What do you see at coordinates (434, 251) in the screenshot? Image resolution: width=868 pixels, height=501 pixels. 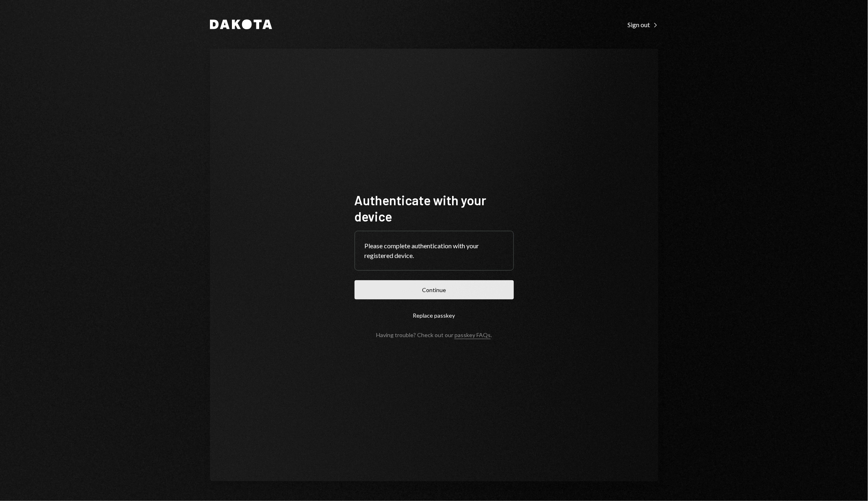 I see `div: Please complete authentication with your registered device.` at bounding box center [434, 251].